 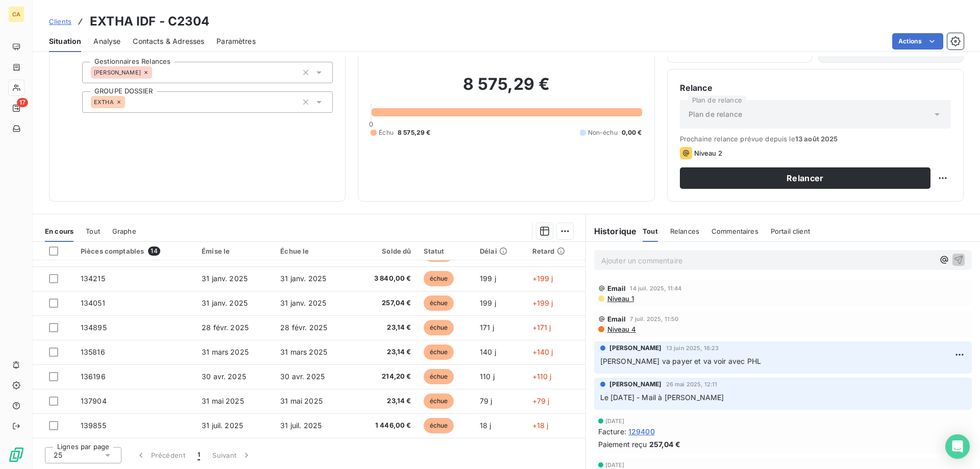 I want to click on span: 137904, so click(x=93, y=401).